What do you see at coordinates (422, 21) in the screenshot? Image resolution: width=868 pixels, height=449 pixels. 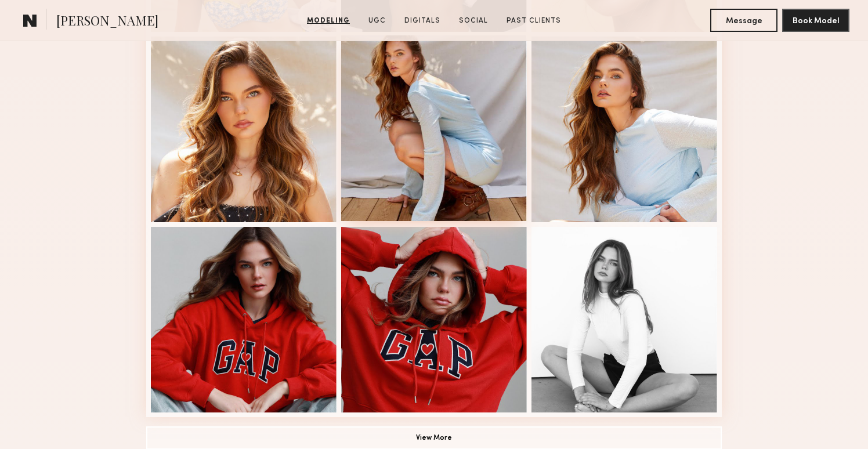 I see `a: Digitals` at bounding box center [422, 21].